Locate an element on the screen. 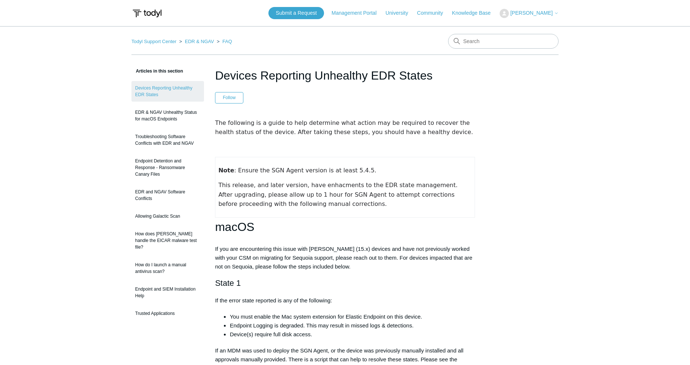 This screenshot has height=365, width=690. a: Submit a Request is located at coordinates (296, 13).